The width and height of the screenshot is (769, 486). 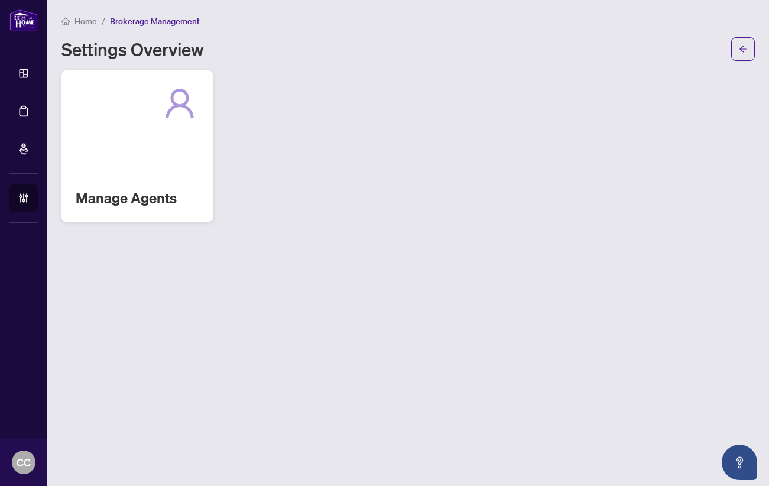 What do you see at coordinates (24, 20) in the screenshot?
I see `img: logo` at bounding box center [24, 20].